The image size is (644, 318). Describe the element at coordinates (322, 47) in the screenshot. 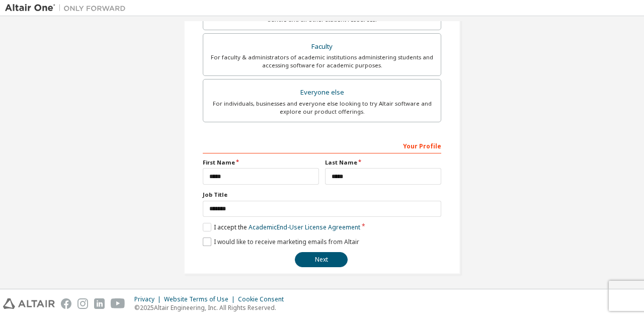

I see `div: Faculty` at that location.